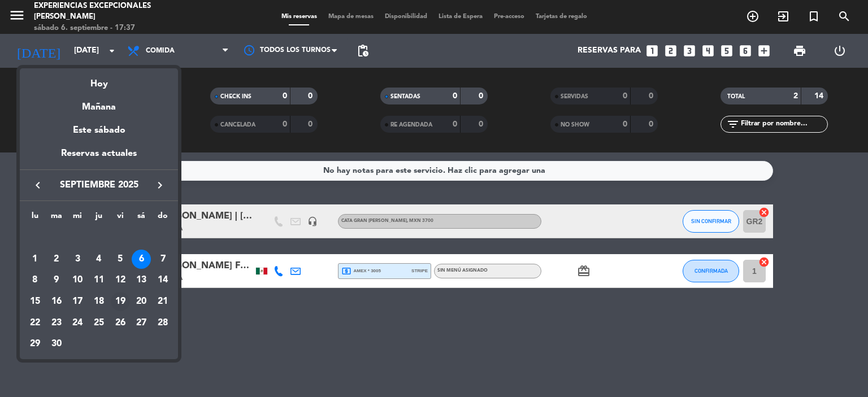  What do you see at coordinates (99, 218) in the screenshot?
I see `th: jueves` at bounding box center [99, 218].